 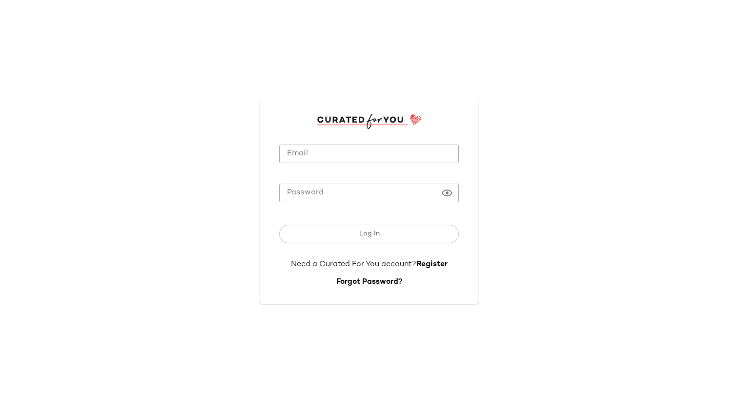 I want to click on img: cfy_login_logo.DGdB1djN.svg, so click(x=369, y=121).